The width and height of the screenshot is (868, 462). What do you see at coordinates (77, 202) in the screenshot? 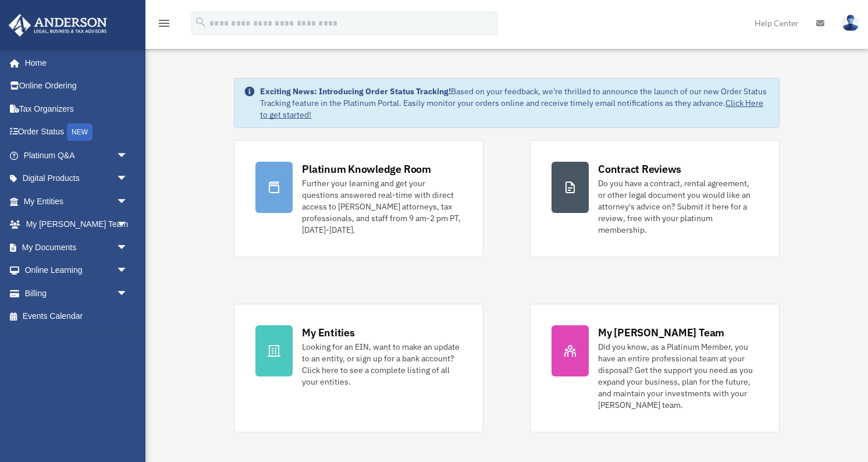
I see `a: My Entitiesarrow_drop_down` at bounding box center [77, 202].